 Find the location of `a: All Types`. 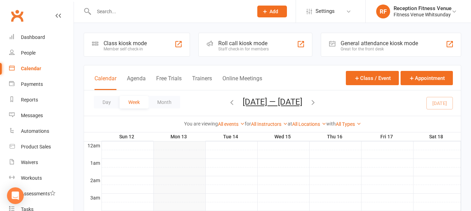

a: All Types is located at coordinates (348, 124).